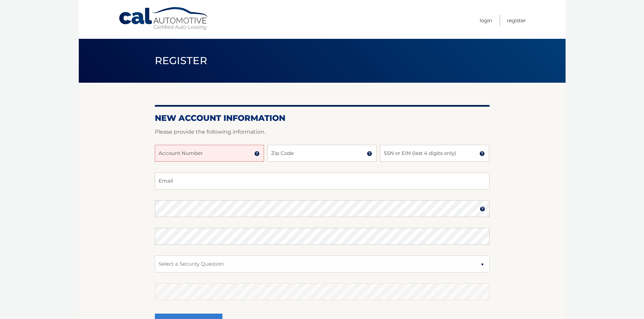 The image size is (644, 319). I want to click on h2: New Account Information, so click(322, 118).